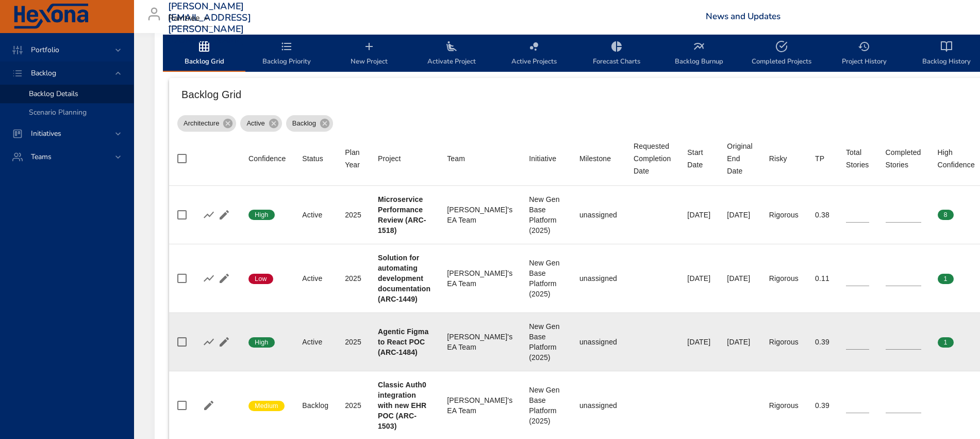  What do you see at coordinates (698, 158) in the screenshot?
I see `div: Start Date` at bounding box center [698, 158].